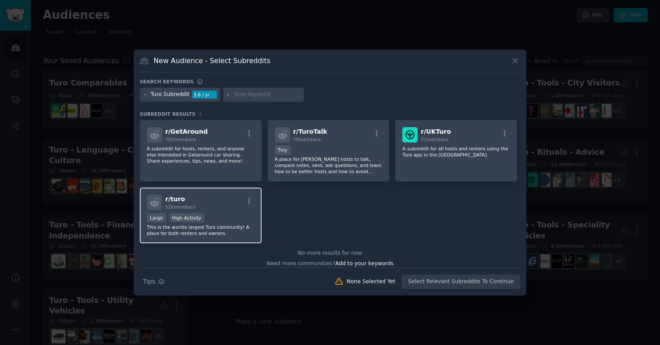 The image size is (660, 345). What do you see at coordinates (180, 207) in the screenshot?
I see `span: 52k members` at bounding box center [180, 207].